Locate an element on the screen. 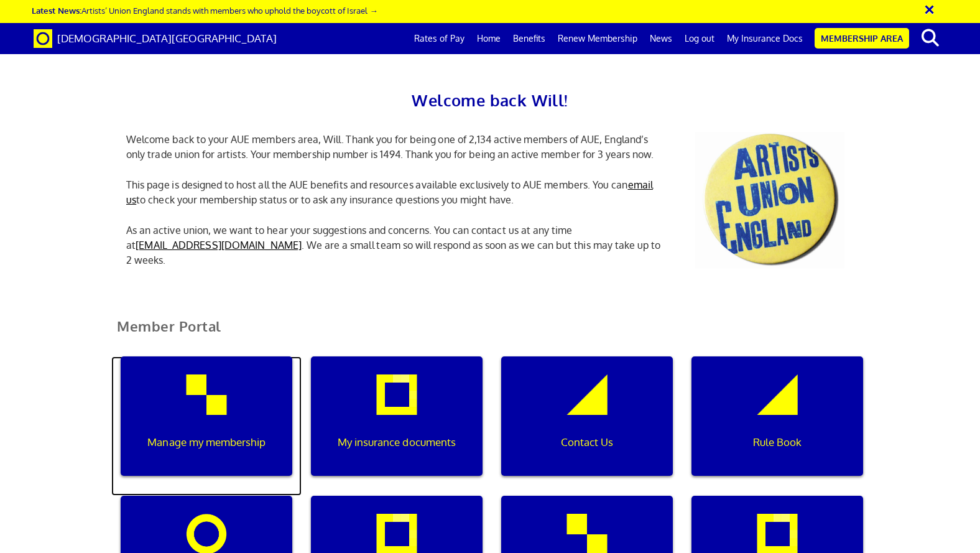 The image size is (980, 553). a: Home is located at coordinates (489, 39).